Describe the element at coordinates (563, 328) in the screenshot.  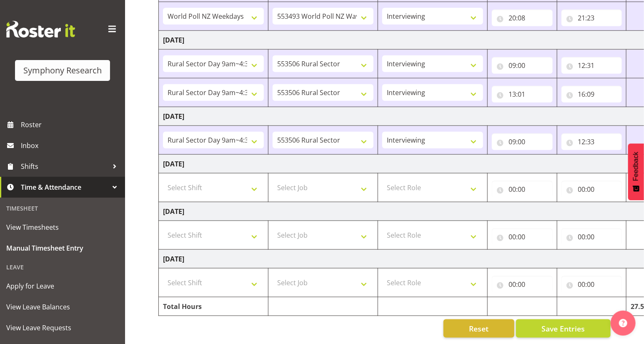
I see `button: Save Entries` at that location.